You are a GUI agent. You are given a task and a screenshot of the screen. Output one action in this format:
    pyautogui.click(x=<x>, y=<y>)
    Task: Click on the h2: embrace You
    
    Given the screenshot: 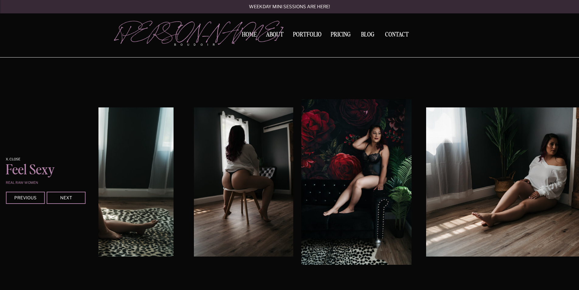 What is the action you would take?
    pyautogui.click(x=290, y=22)
    